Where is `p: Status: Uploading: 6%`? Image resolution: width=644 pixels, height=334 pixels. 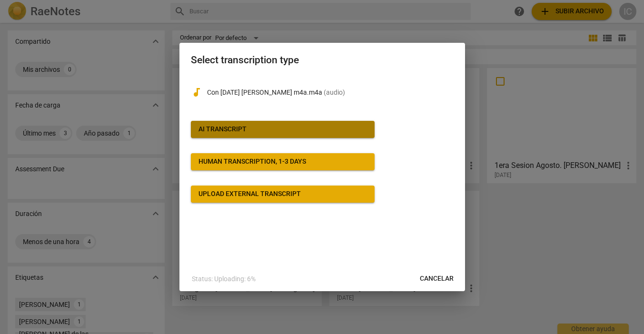
p: Status: Uploading: 6% is located at coordinates (224, 279).